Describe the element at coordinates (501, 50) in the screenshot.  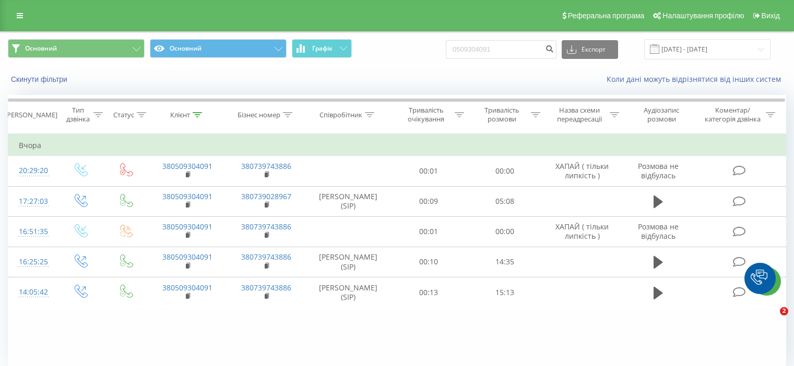
I see `input: Пошук за номером` at that location.